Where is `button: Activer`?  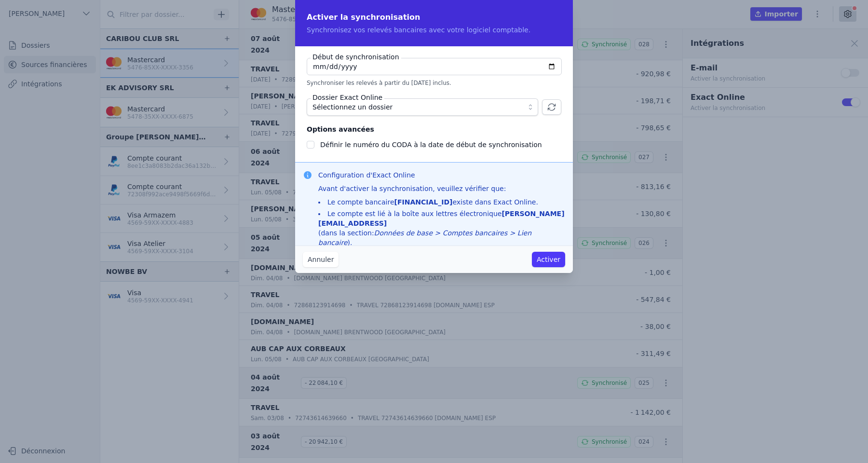 button: Activer is located at coordinates (549, 259).